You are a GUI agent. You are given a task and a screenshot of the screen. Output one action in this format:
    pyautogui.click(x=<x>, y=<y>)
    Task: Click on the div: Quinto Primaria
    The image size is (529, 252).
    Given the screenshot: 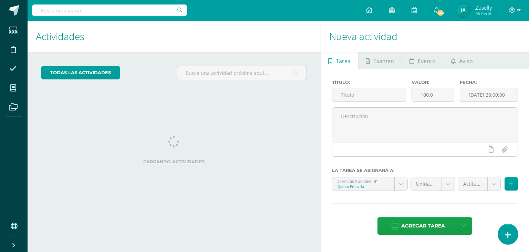 What is the action you would take?
    pyautogui.click(x=364, y=186)
    